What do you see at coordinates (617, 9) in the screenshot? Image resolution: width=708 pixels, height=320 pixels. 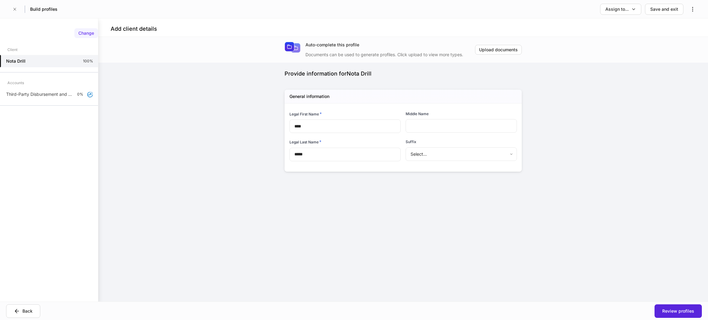 I see `div: Assign to...` at bounding box center [617, 9].